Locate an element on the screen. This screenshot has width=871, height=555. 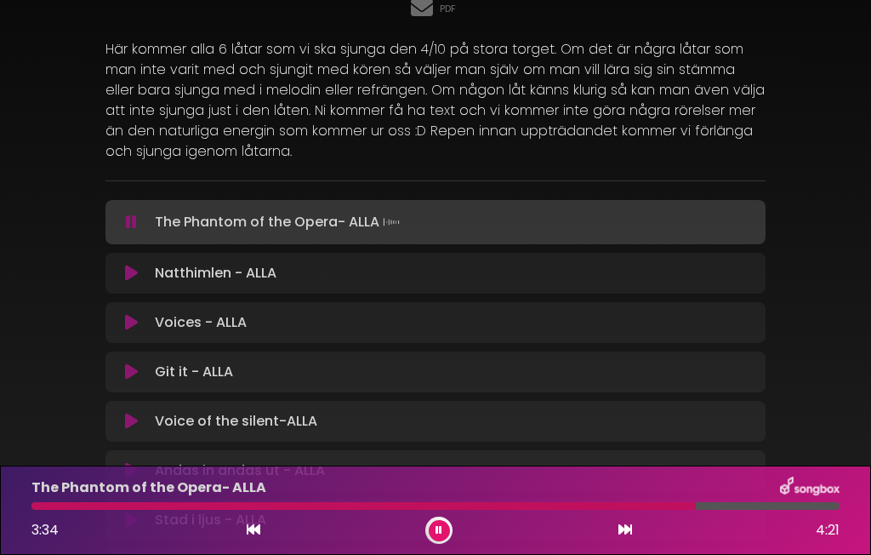
p: Git it - ALLA is located at coordinates (194, 372).